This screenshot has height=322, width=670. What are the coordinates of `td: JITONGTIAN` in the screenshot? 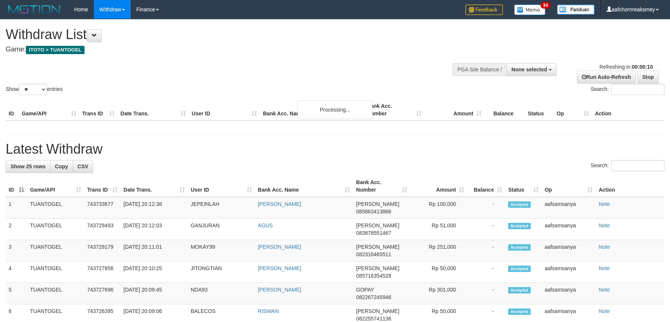 It's located at (221, 272).